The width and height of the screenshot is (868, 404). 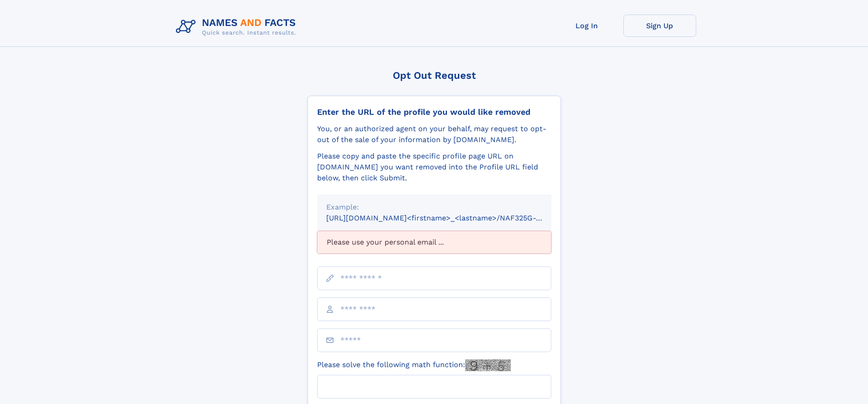 I want to click on img: Logo Names and Facts, so click(x=238, y=27).